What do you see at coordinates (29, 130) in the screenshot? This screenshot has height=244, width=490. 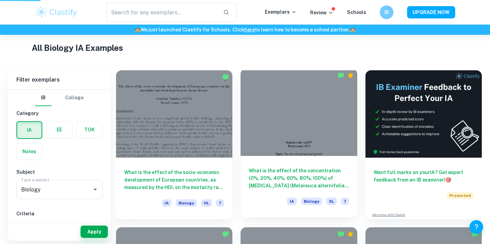 I see `button: IA` at bounding box center [29, 130].